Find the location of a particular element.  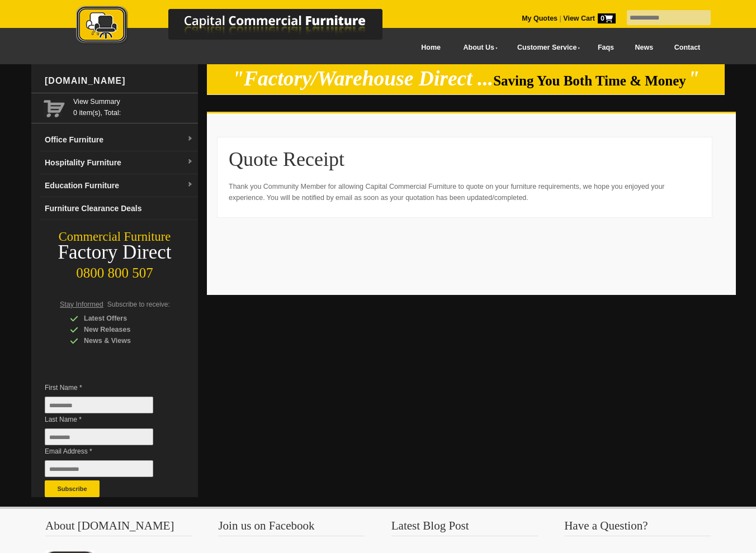

a: Faqs is located at coordinates (605, 47).